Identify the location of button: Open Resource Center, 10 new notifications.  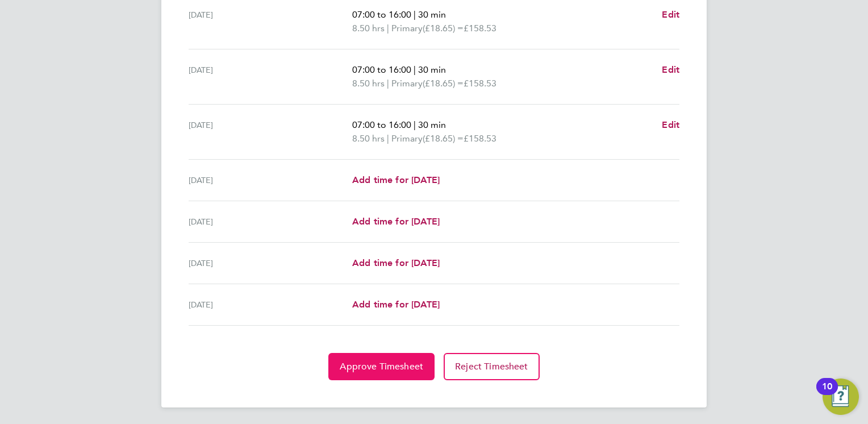
(840, 397).